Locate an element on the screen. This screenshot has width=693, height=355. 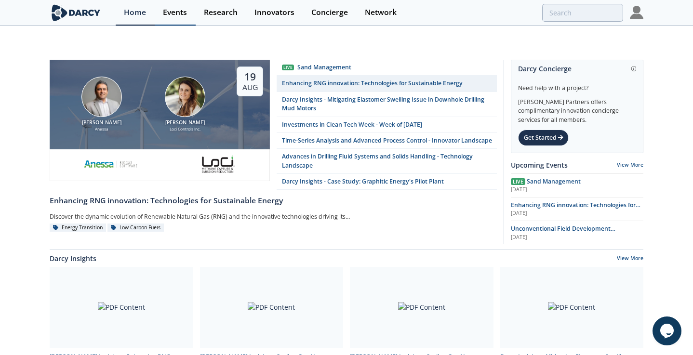
div: Events is located at coordinates (175, 13).